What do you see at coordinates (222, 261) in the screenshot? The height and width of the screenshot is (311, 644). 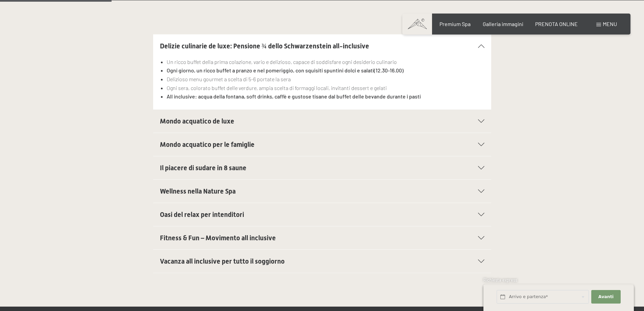 I see `span: Vacanza all inclusive per tutto il soggiorno` at bounding box center [222, 261].